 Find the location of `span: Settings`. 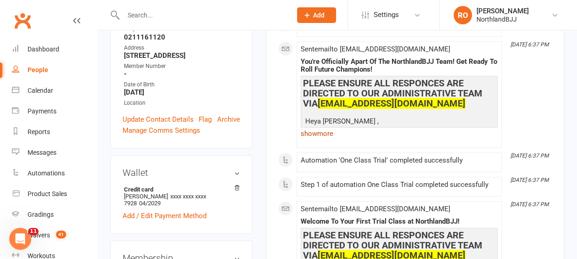

span: Settings is located at coordinates (386, 15).